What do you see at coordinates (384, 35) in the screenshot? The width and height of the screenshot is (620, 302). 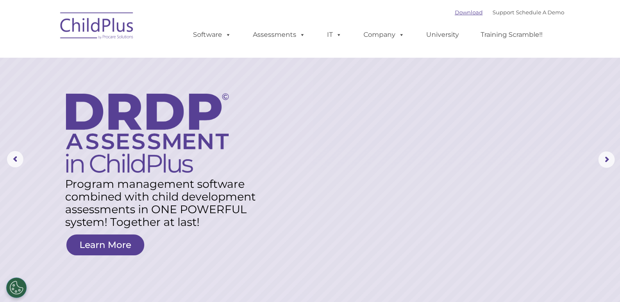 I see `a: Company` at bounding box center [384, 35].